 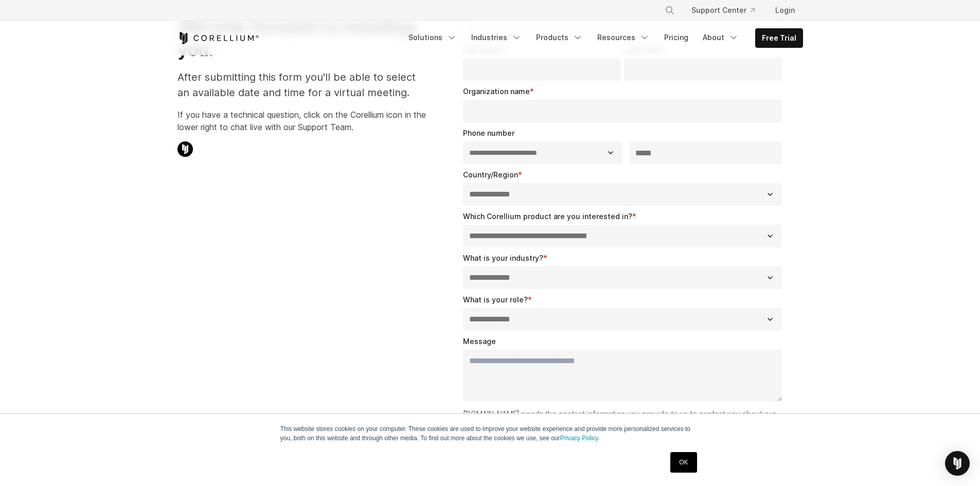 I want to click on div: Open Intercom Messenger, so click(x=957, y=463).